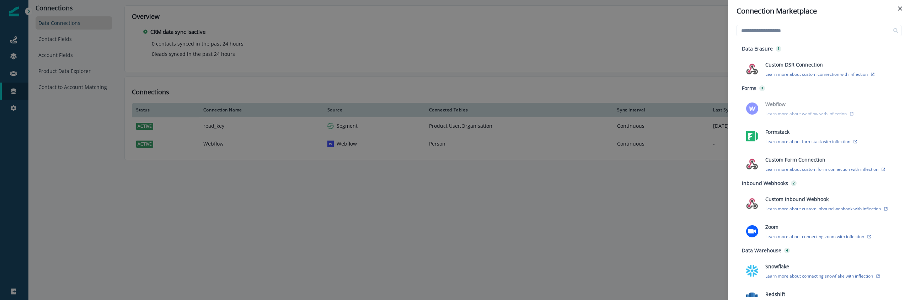 The image size is (910, 300). I want to click on p: Learn more about custom form connection with inflection, so click(821, 169).